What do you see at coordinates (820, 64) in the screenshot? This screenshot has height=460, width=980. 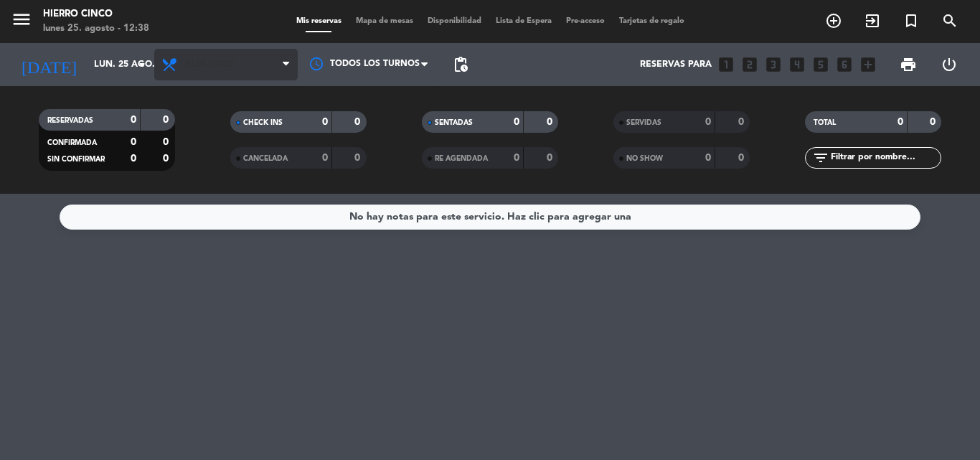 I see `i: looks_5` at bounding box center [820, 64].